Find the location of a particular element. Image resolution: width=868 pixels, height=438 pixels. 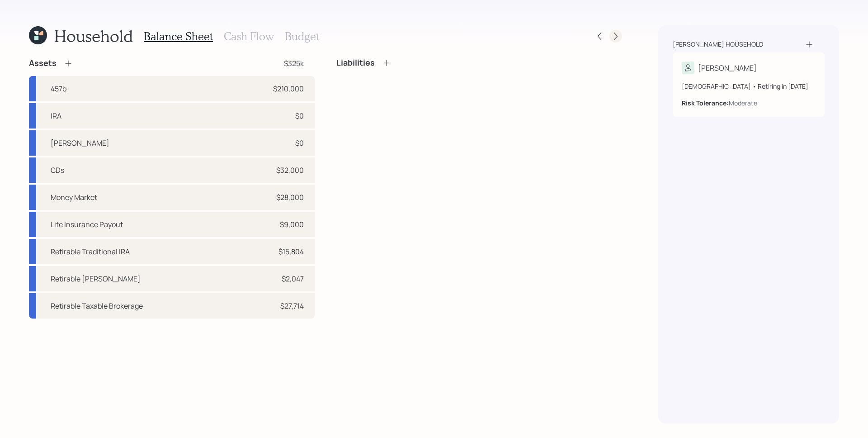

div: CDs is located at coordinates (58, 170).